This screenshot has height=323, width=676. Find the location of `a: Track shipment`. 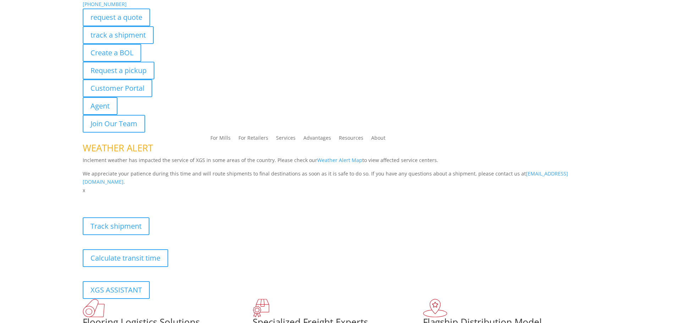

a: Track shipment is located at coordinates (116, 226).